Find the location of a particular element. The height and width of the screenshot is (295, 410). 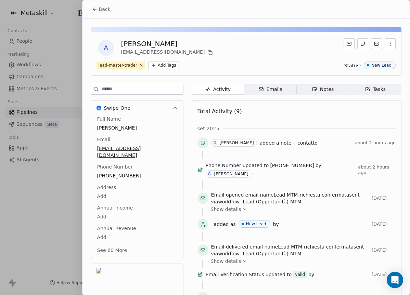

img: Swipe One is located at coordinates (99, 108).